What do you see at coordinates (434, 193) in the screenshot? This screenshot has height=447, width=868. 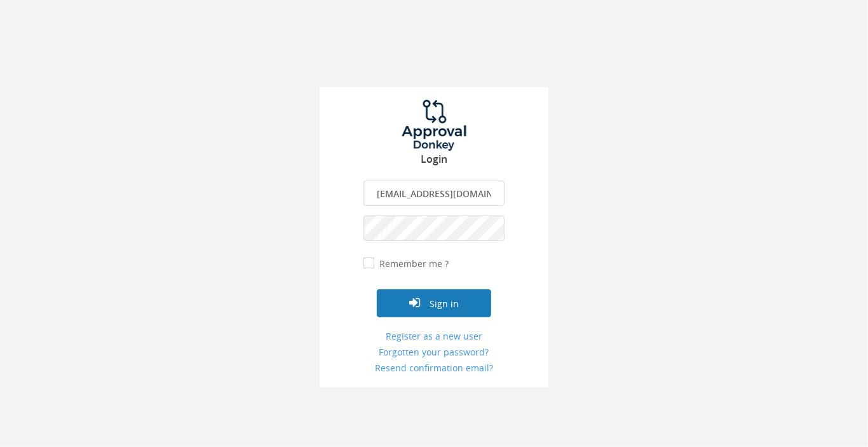 I see `input: Enter your Email` at bounding box center [434, 193].